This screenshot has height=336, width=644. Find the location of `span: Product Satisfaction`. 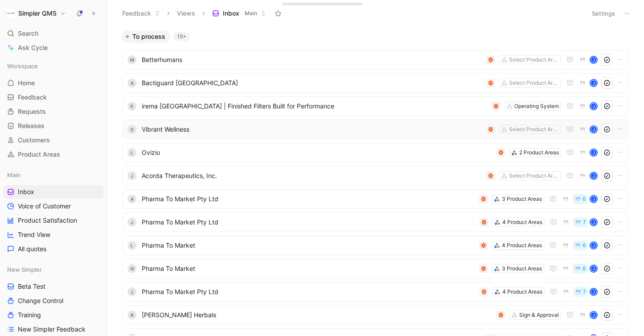

span: Product Satisfaction is located at coordinates (47, 220).